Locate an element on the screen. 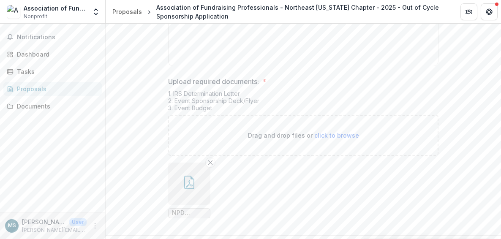  span: click to browse is located at coordinates (337, 135).